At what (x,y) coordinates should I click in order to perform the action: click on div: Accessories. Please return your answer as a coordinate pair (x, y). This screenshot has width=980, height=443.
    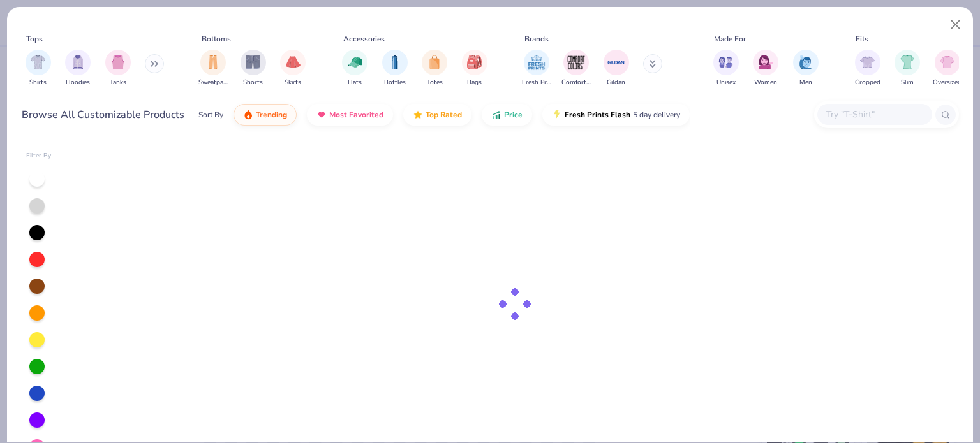
    Looking at the image, I should click on (364, 39).